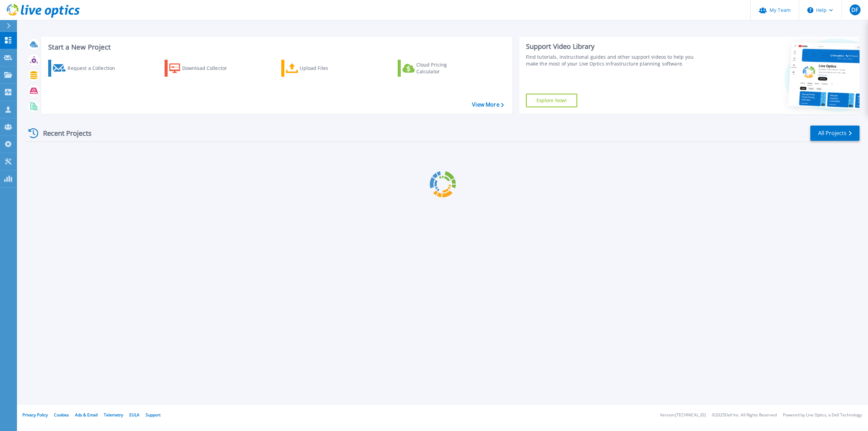  I want to click on span: DF, so click(855, 10).